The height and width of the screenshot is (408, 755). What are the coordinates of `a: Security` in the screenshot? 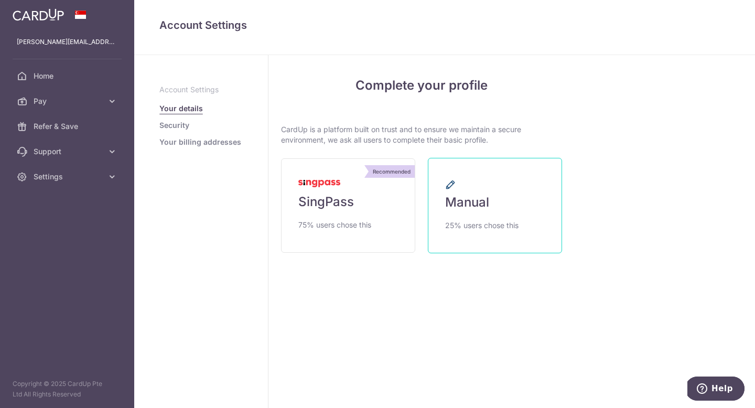 It's located at (174, 125).